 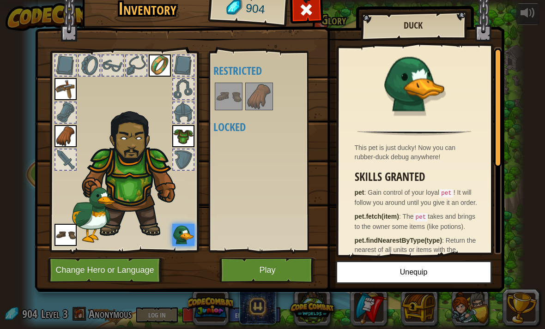 I want to click on img: duelist_hair.png, so click(x=134, y=171).